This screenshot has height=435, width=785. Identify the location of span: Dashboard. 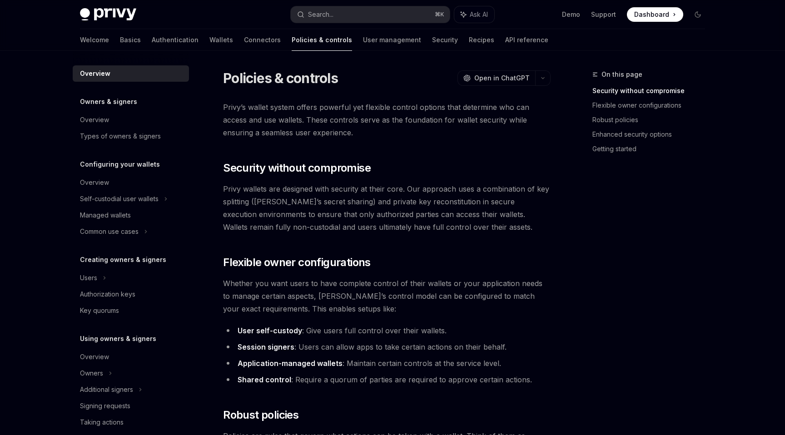
(652, 15).